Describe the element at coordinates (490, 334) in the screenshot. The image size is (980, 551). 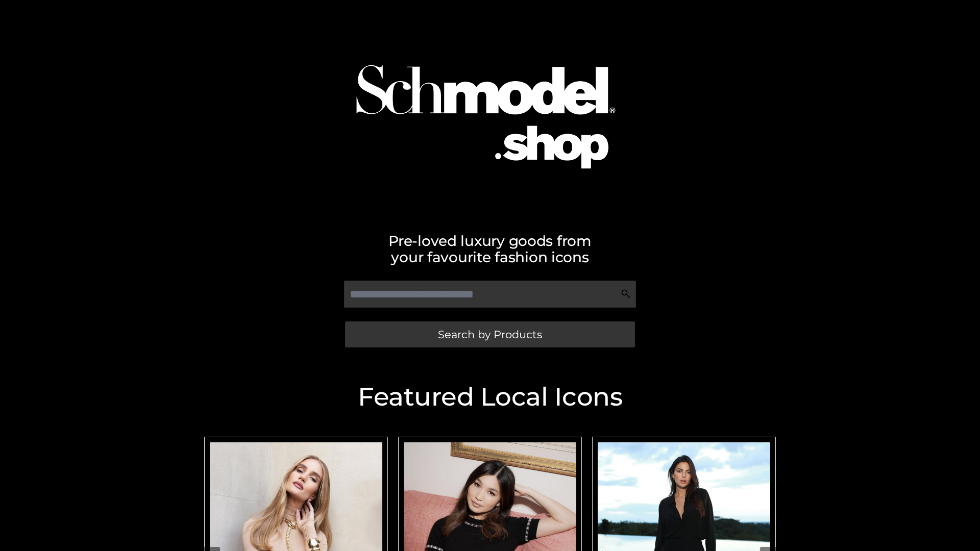
I see `span: Search by Products` at that location.